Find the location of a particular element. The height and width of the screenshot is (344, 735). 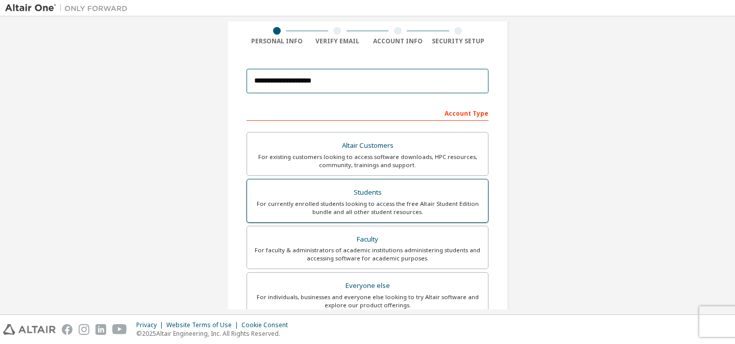

div: Cookie Consent is located at coordinates (267, 326).